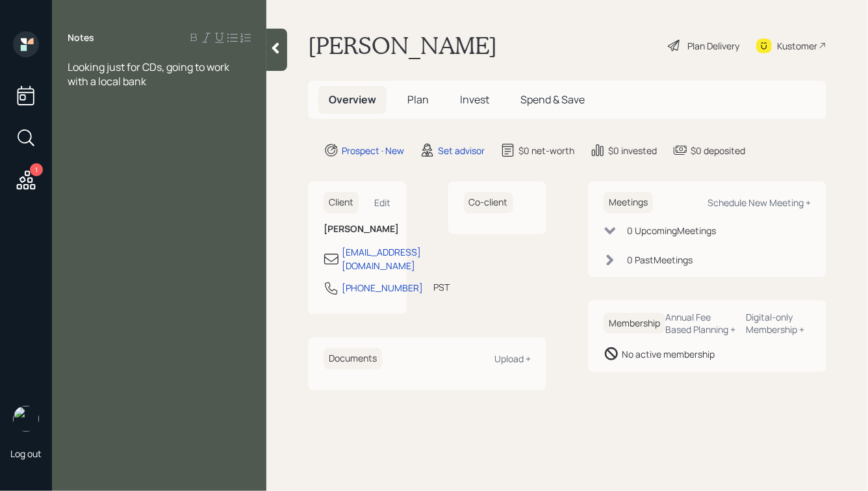 The width and height of the screenshot is (868, 491). What do you see at coordinates (513, 358) in the screenshot?
I see `div: Upload +` at bounding box center [513, 358].